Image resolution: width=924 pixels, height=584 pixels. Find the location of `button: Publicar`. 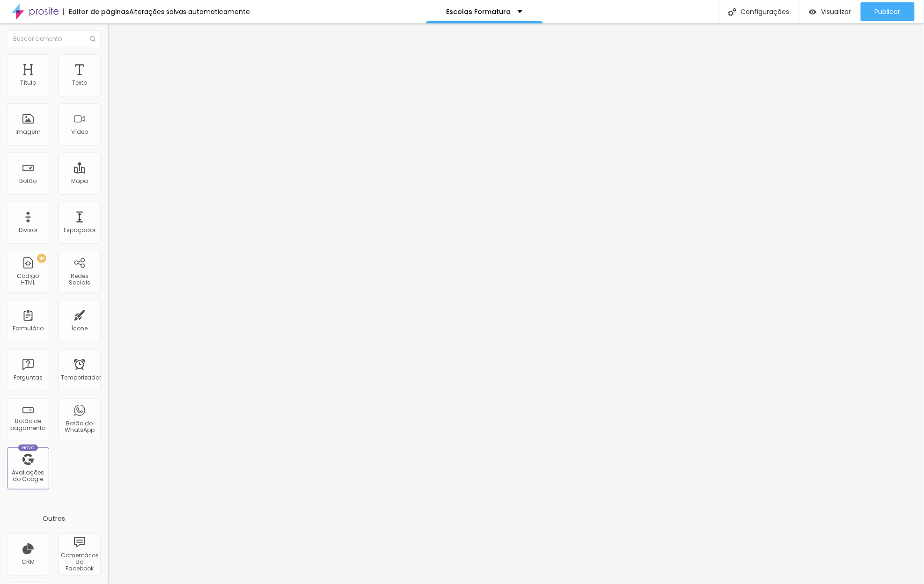

button: Publicar is located at coordinates (888, 11).